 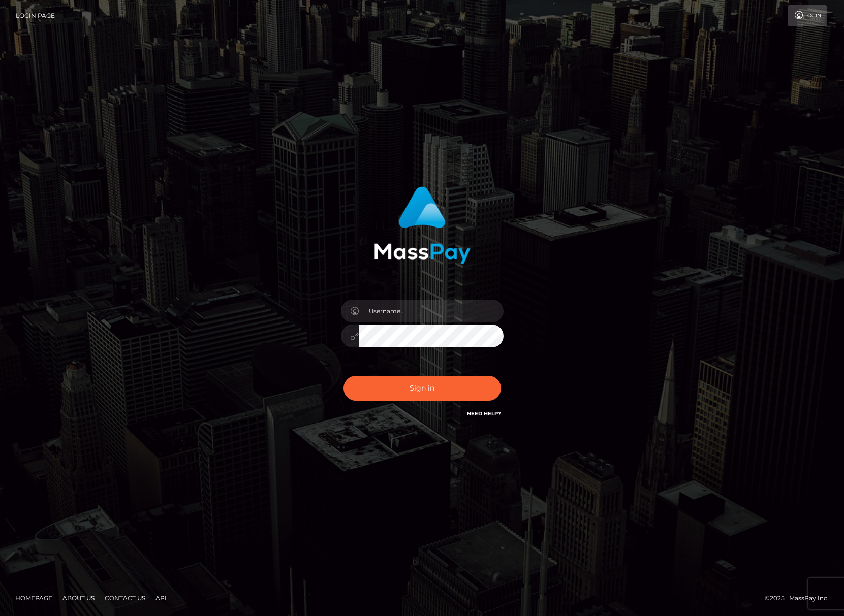 What do you see at coordinates (431, 311) in the screenshot?
I see `input: Username...` at bounding box center [431, 311].